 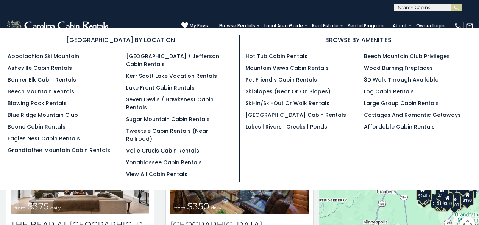 I want to click on div: $190, so click(x=467, y=197).